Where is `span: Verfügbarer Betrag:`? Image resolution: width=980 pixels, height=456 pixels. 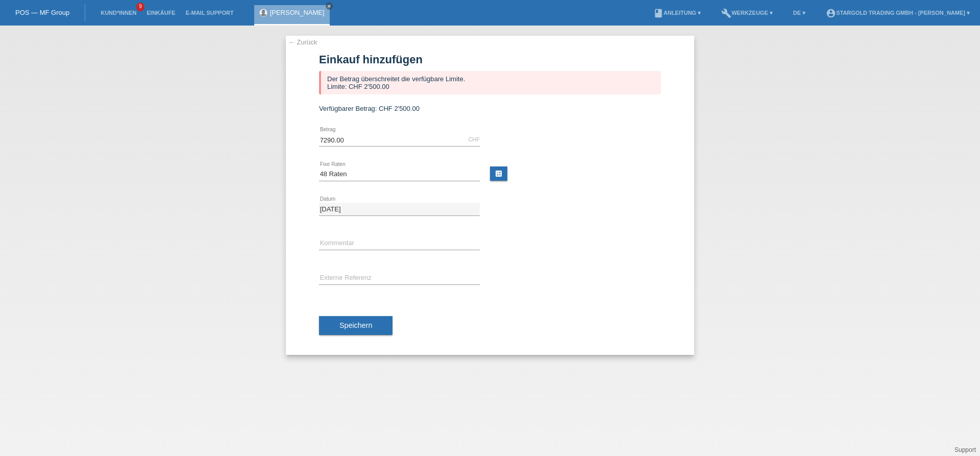
span: Verfügbarer Betrag: is located at coordinates (347, 108).